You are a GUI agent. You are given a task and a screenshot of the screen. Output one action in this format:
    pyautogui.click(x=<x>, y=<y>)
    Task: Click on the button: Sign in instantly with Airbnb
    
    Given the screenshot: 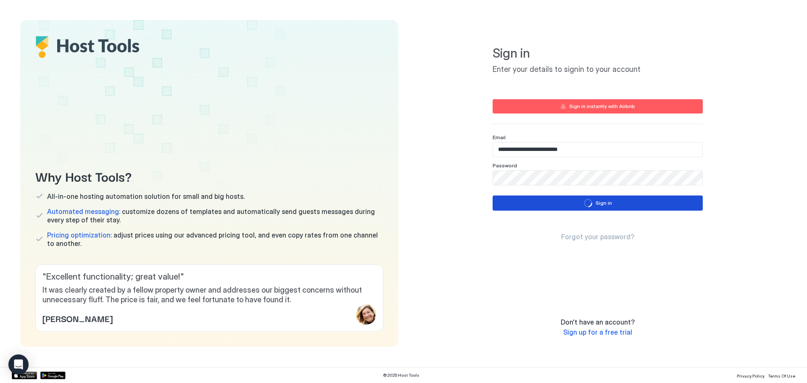 What is the action you would take?
    pyautogui.click(x=598, y=106)
    